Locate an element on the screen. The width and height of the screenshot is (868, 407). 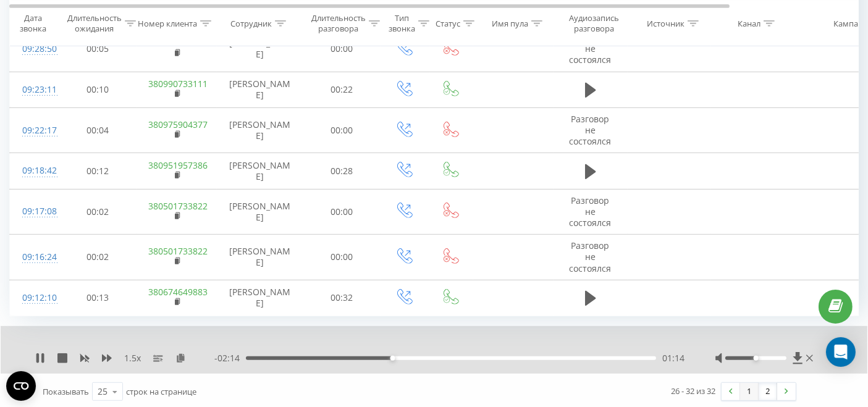
div: 09:12:10 is located at coordinates (35, 298).